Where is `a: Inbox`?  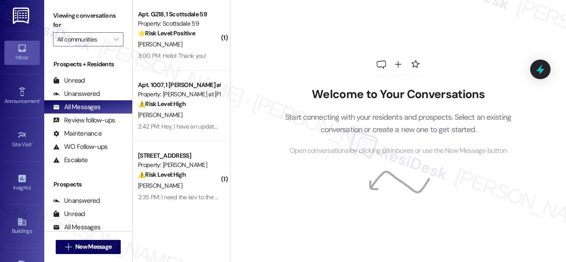 a: Inbox is located at coordinates (22, 53).